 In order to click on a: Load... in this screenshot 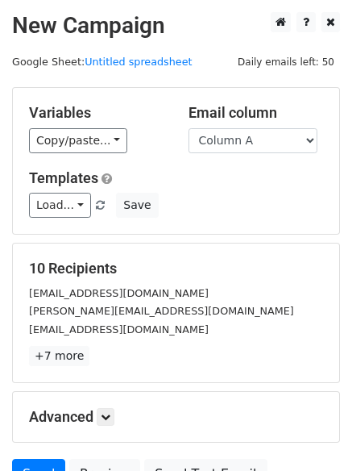, I will do `click(60, 205)`.